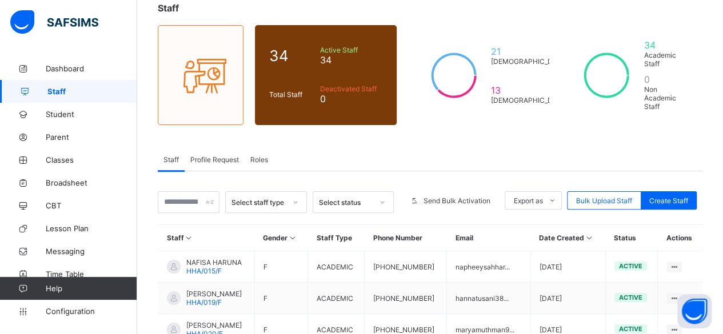  I want to click on th: Status, so click(631, 238).